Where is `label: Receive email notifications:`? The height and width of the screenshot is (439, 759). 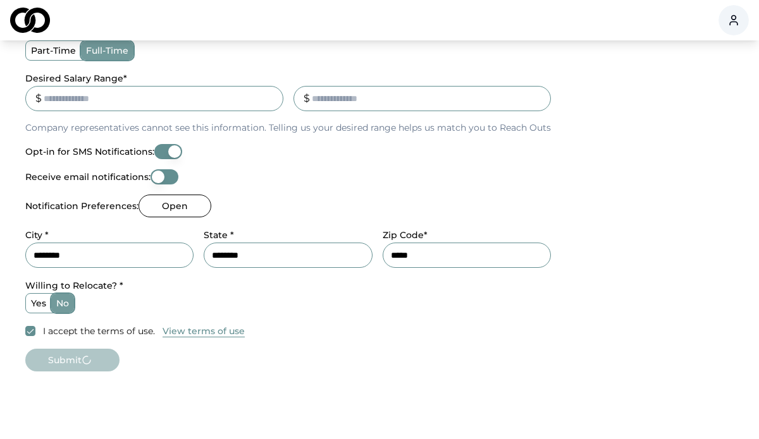
label: Receive email notifications: is located at coordinates (88, 177).